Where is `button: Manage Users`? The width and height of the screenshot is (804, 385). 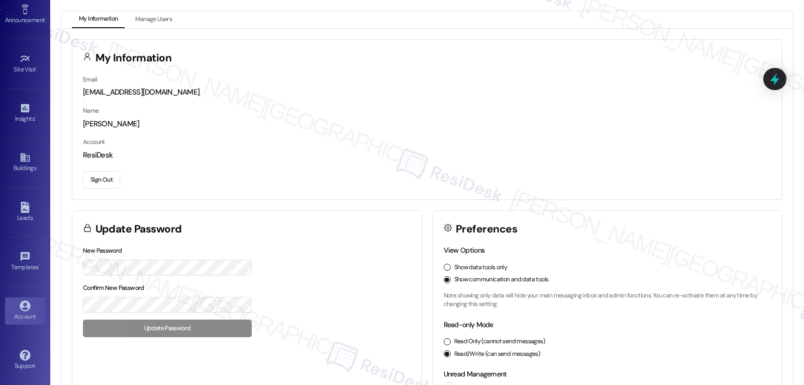 button: Manage Users is located at coordinates (153, 20).